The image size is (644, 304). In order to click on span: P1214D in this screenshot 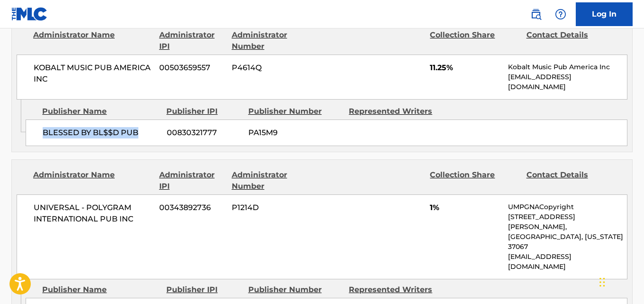, I will do `click(276, 207)`.